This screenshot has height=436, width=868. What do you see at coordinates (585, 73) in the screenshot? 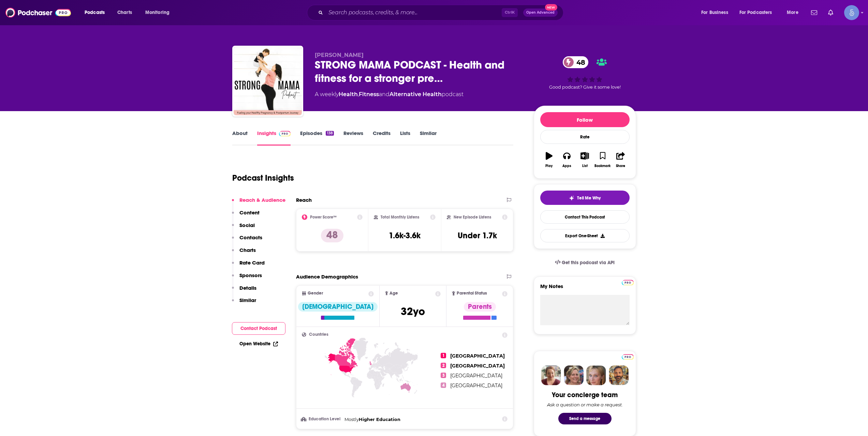
I see `div: 48Good podcast? Give it some love!` at bounding box center [585, 73].